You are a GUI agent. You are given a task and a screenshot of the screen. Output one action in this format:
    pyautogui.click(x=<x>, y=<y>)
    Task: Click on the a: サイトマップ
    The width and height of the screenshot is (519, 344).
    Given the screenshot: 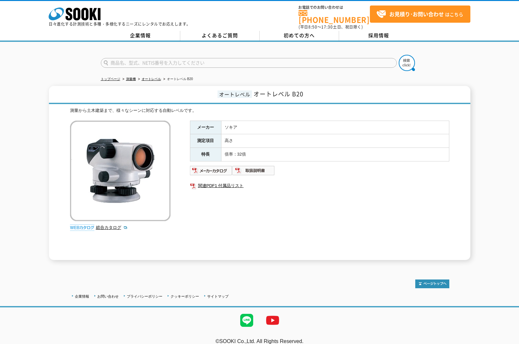 What is the action you would take?
    pyautogui.click(x=218, y=297)
    